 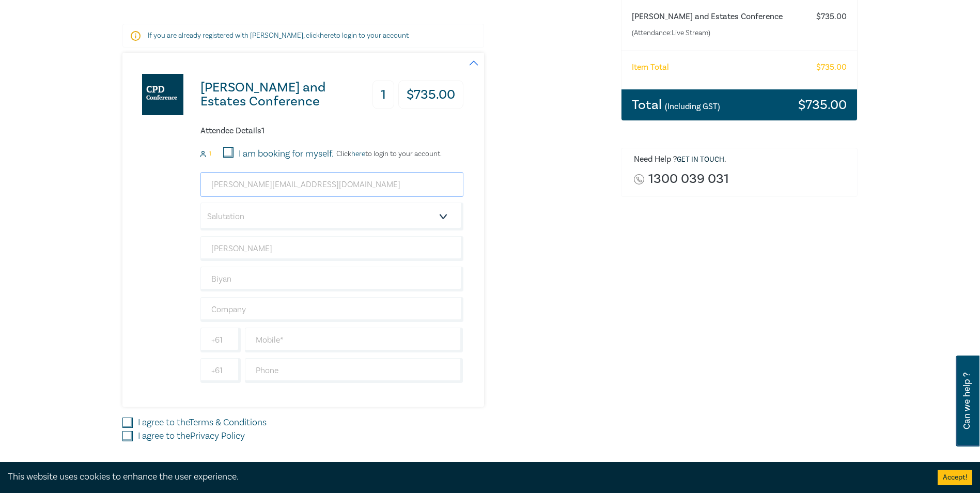 I want to click on input: Attendee Email*, so click(x=332, y=185).